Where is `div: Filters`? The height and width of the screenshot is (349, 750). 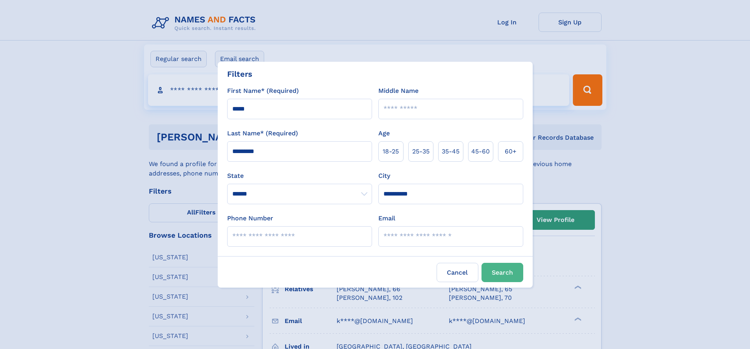
div: Filters is located at coordinates (240, 74).